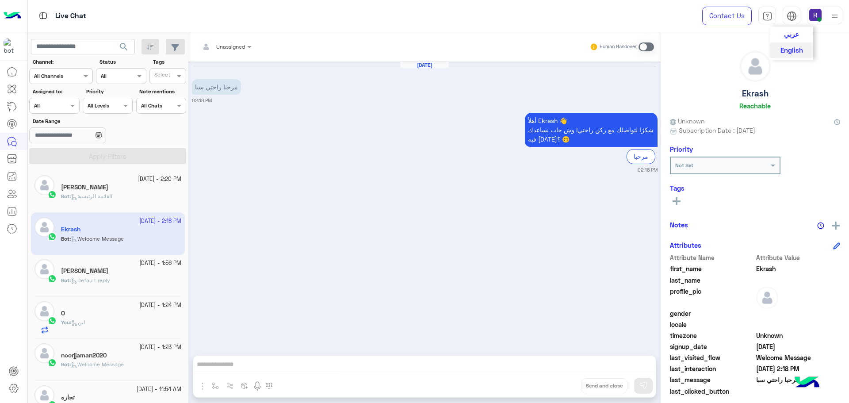  I want to click on h6: Attributes, so click(686, 245).